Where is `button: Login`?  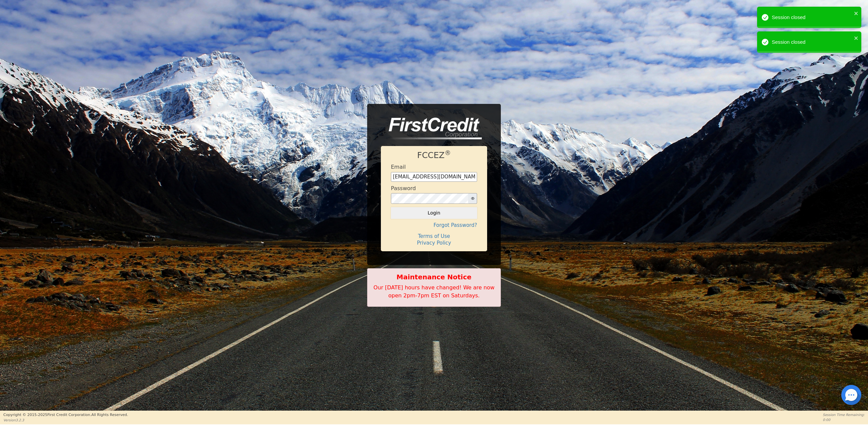 button: Login is located at coordinates (434, 213).